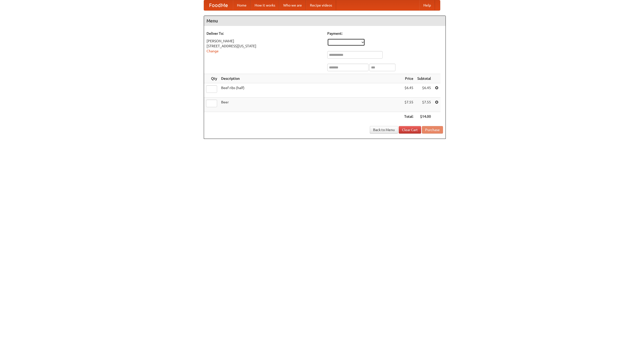  What do you see at coordinates (424, 117) in the screenshot?
I see `th: $14.00` at bounding box center [424, 117].